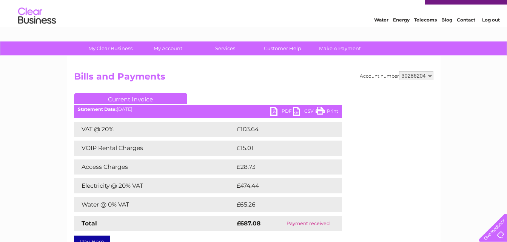 This screenshot has height=242, width=507. What do you see at coordinates (282, 112) in the screenshot?
I see `a: PDF` at bounding box center [282, 112].